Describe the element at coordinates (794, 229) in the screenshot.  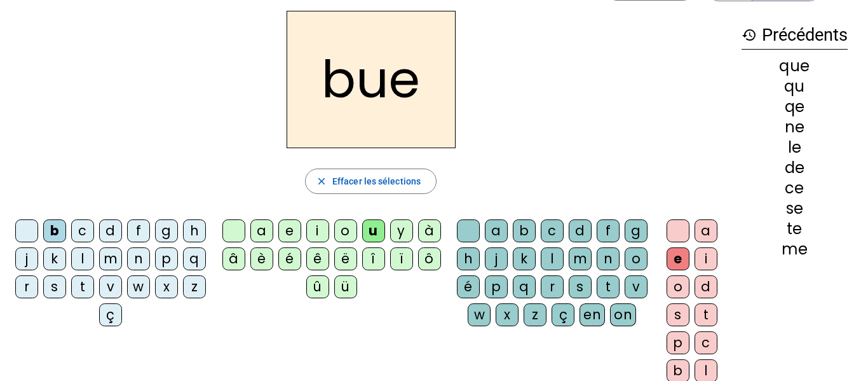
I see `div: te` at that location.